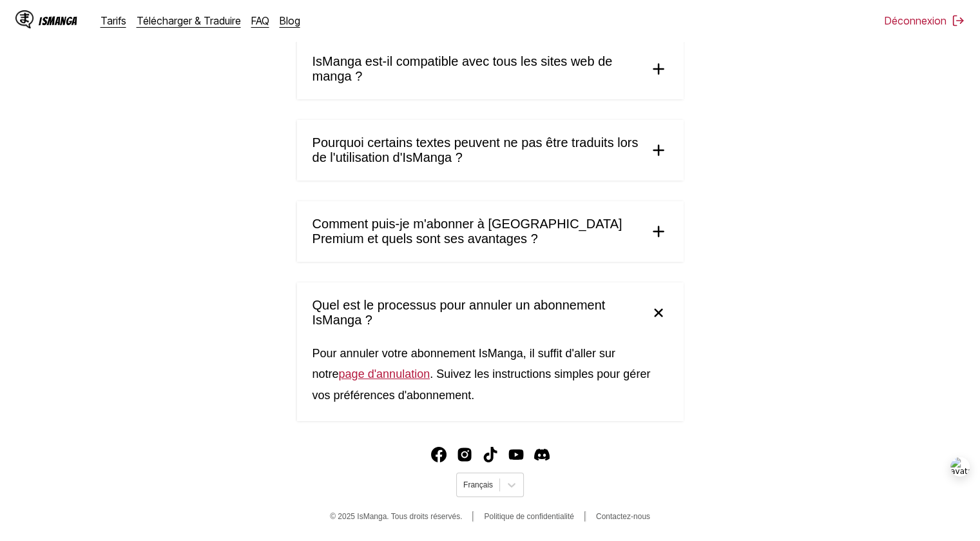 This screenshot has width=980, height=541. Describe the element at coordinates (542, 454) in the screenshot. I see `a: Discord` at that location.